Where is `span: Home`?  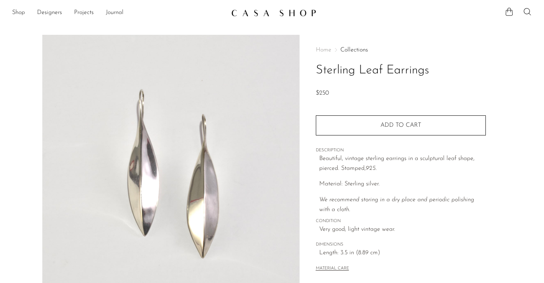 span: Home is located at coordinates (323, 50).